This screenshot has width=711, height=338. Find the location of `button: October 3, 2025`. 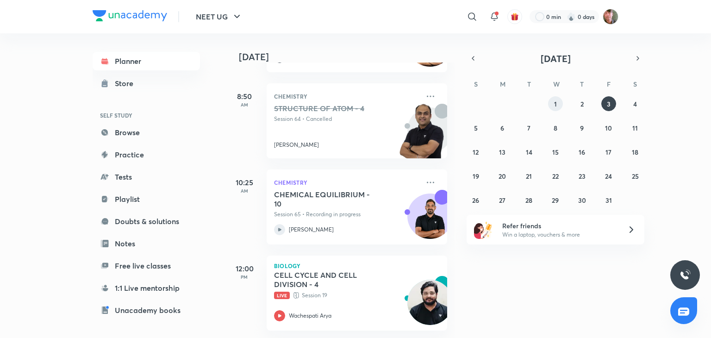

button: October 3, 2025 is located at coordinates (608, 104).